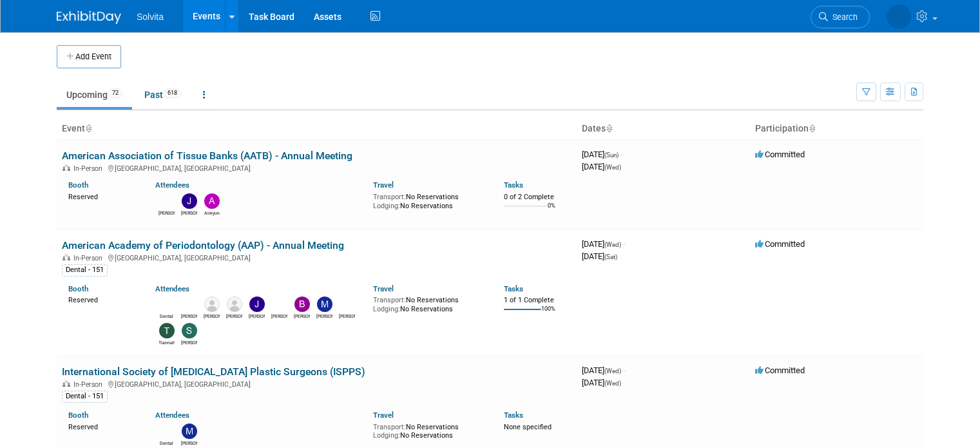 The width and height of the screenshot is (980, 448). Describe the element at coordinates (548, 313) in the screenshot. I see `td: 100%` at that location.